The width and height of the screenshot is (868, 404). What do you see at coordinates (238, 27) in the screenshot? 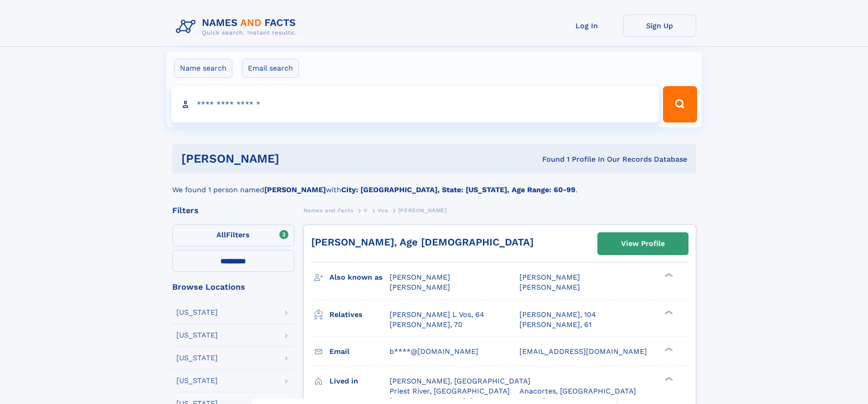
I see `img: Logo Names and Facts` at bounding box center [238, 27].